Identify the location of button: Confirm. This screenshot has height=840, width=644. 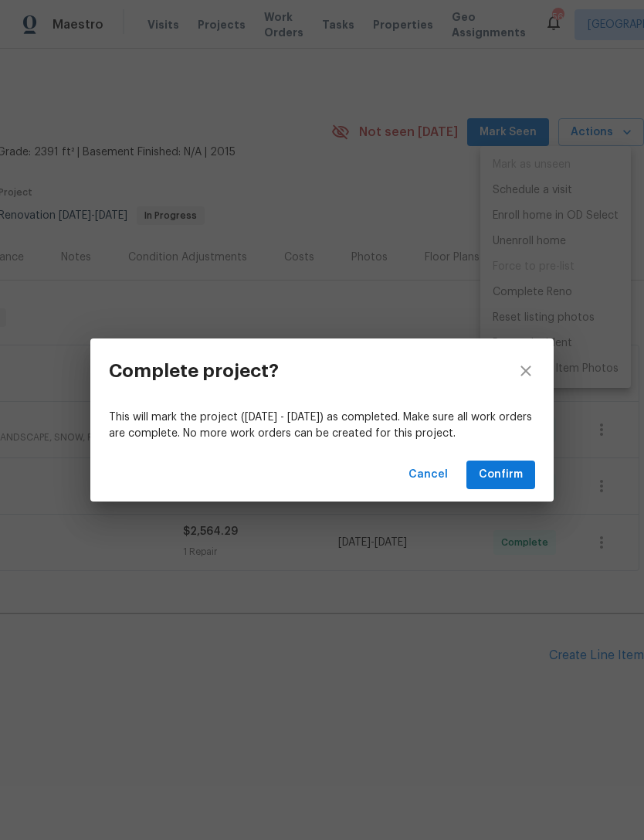
(500, 474).